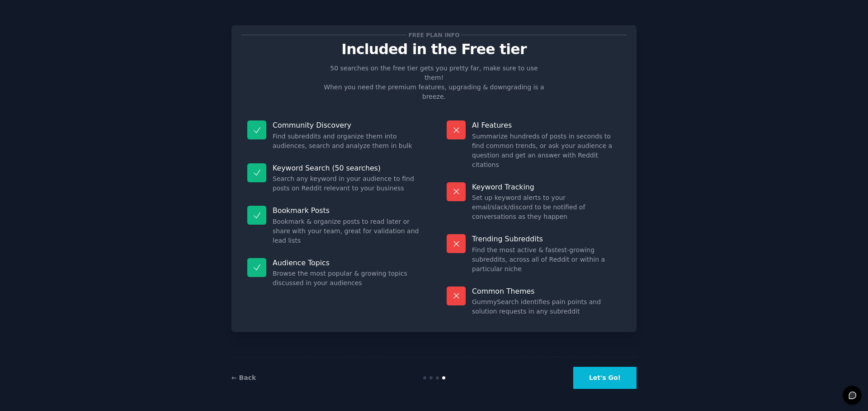 This screenshot has width=868, height=411. Describe the element at coordinates (546, 207) in the screenshot. I see `dd: Set up keyword alerts to your email/slack/discord to be notified of conversations as they happen` at that location.